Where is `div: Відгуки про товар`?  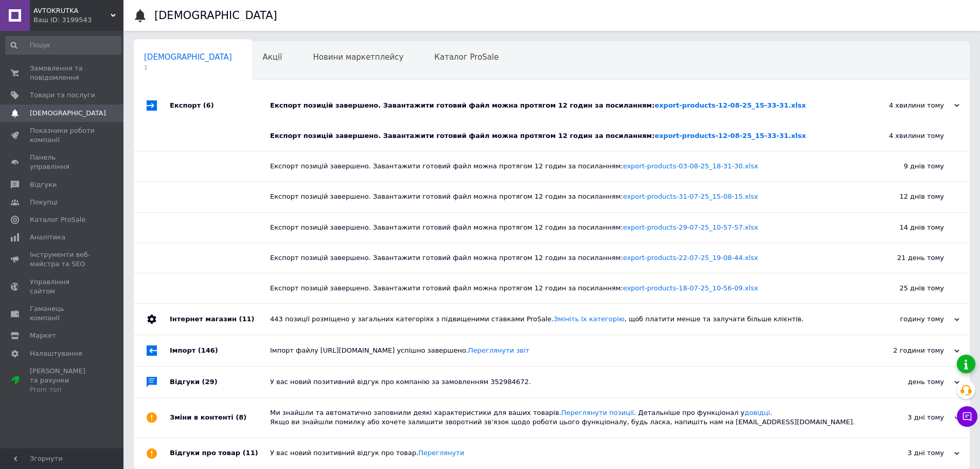
div: Відгуки про товар is located at coordinates (220, 453).